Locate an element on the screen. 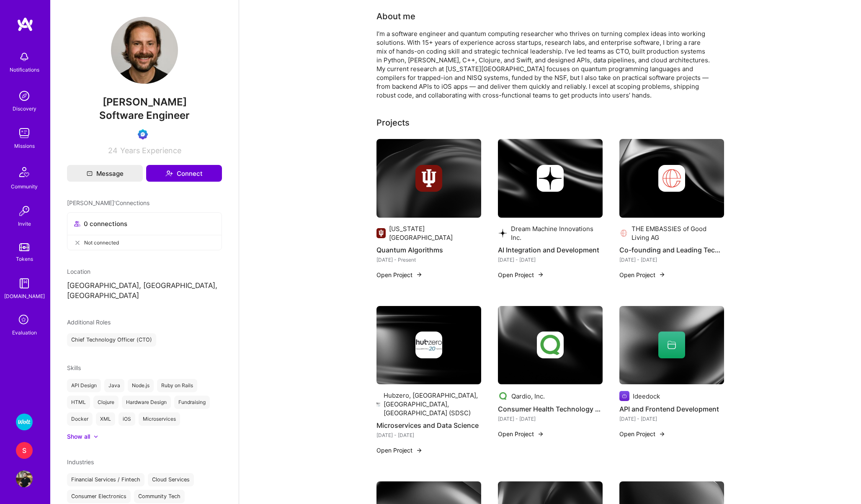  div: Cloud Services is located at coordinates (171, 479).